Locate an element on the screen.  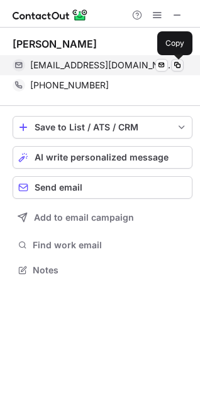
div: Save to List / ATS / CRM is located at coordinates (102, 127).